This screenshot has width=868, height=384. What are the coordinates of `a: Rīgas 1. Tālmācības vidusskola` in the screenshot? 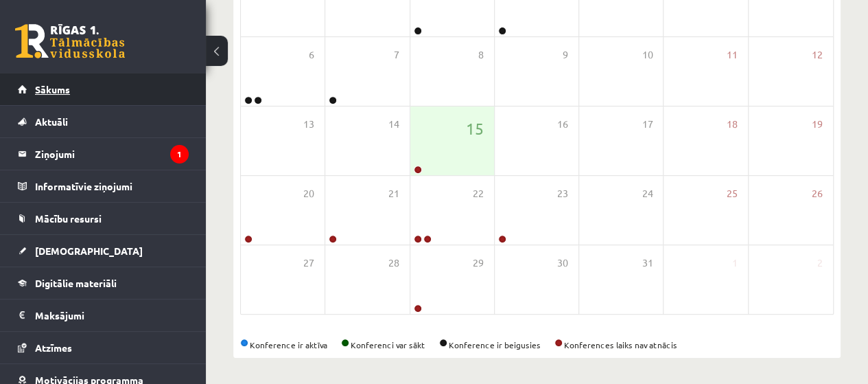 It's located at (70, 41).